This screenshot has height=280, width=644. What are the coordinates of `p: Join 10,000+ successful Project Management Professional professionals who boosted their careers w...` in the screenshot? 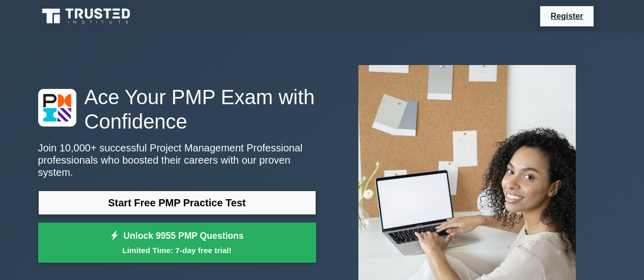 It's located at (177, 160).